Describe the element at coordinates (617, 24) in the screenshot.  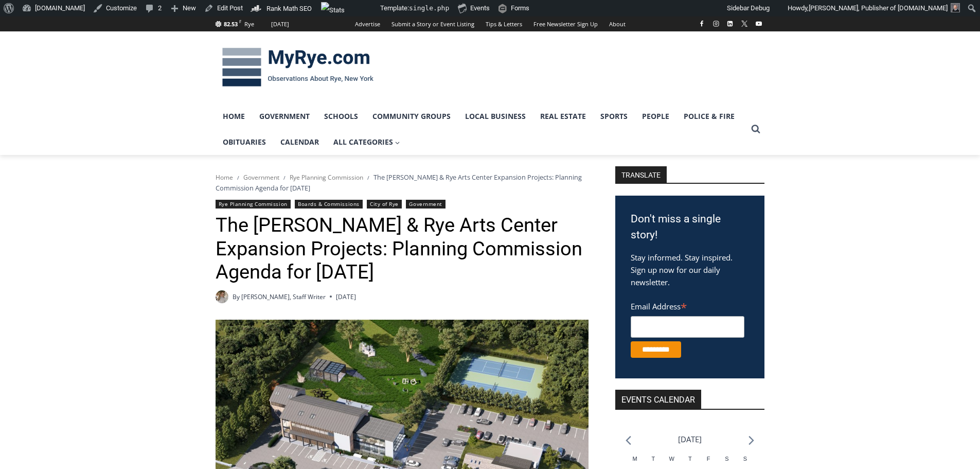
I see `a: About` at that location.